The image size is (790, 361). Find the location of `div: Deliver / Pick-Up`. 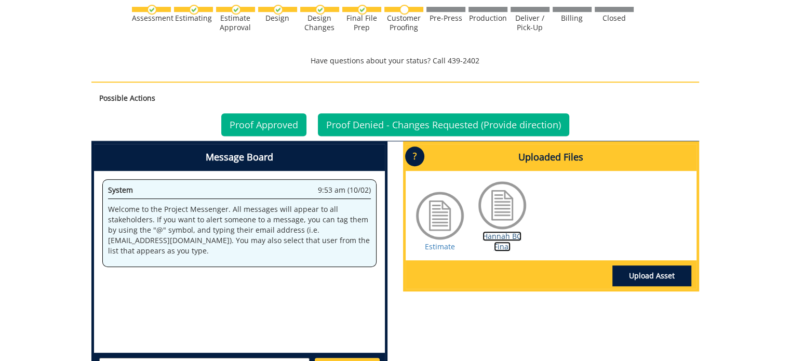

div: Deliver / Pick-Up is located at coordinates (530, 23).